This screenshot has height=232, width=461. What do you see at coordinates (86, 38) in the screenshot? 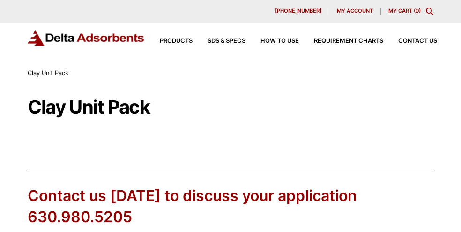
I see `a: Delta Adsorbents` at bounding box center [86, 38].